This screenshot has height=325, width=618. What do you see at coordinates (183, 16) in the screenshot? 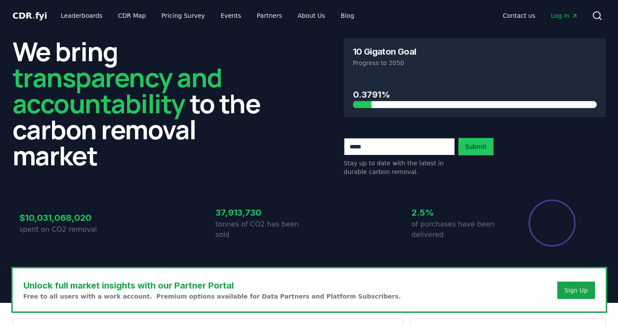
I see `a: Pricing Survey` at bounding box center [183, 16].